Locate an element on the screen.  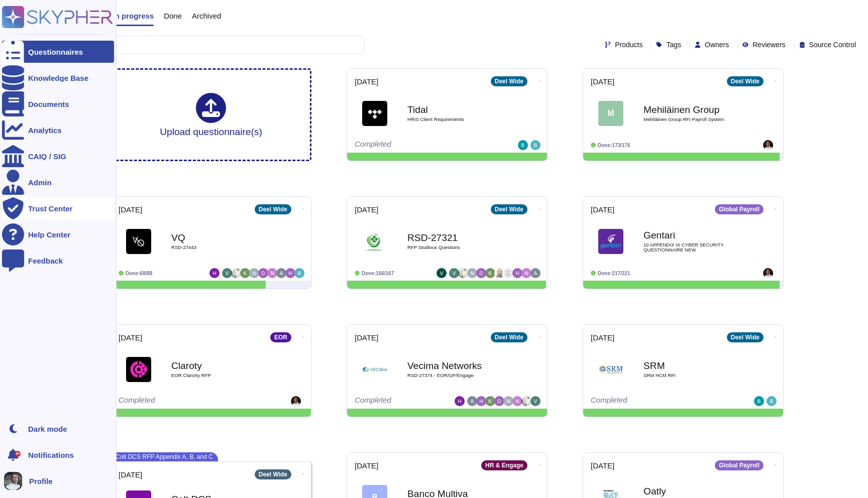
a: Feedback is located at coordinates (58, 261).